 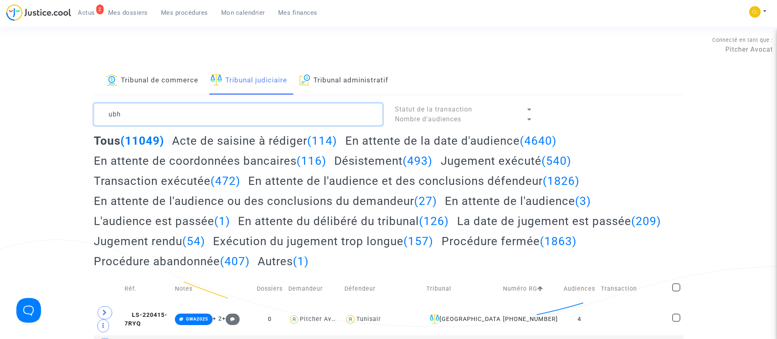 What do you see at coordinates (298, 13) in the screenshot?
I see `span: Mes finances` at bounding box center [298, 13].